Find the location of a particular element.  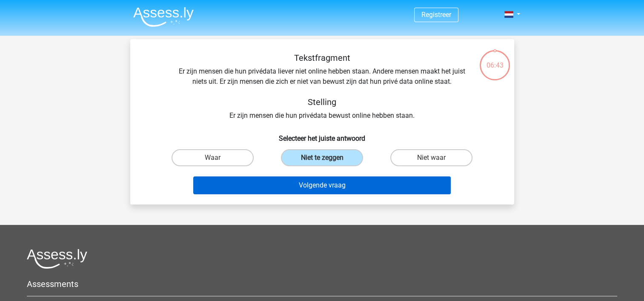

label: Niet te zeggen is located at coordinates (322, 158).